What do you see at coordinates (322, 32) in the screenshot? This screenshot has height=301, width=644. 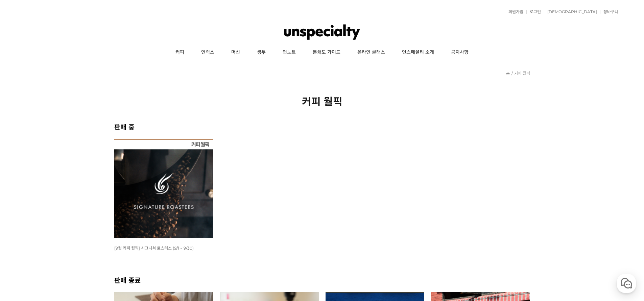 I see `img: 언스페셜티 몰` at bounding box center [322, 32].